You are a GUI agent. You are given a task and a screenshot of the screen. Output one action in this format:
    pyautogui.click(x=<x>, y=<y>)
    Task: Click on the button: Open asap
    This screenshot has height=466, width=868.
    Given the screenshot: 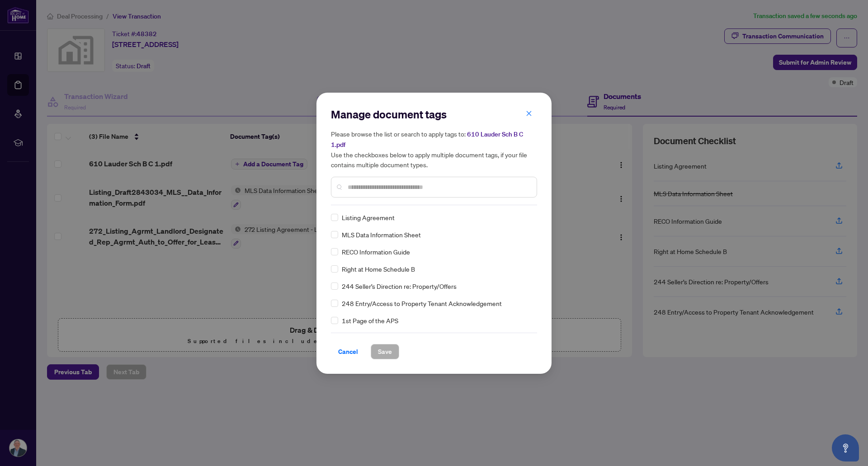 What is the action you would take?
    pyautogui.click(x=845, y=447)
    